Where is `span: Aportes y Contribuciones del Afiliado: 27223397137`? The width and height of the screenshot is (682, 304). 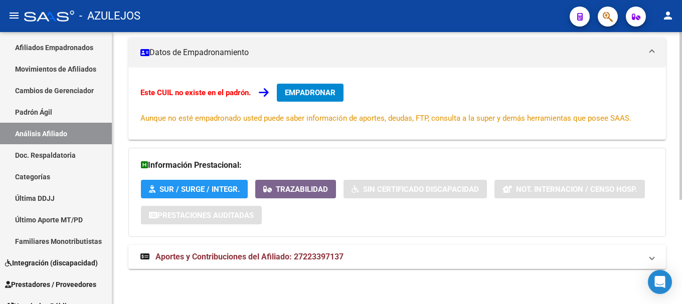 span: Aportes y Contribuciones del Afiliado: 27223397137 is located at coordinates (249, 257).